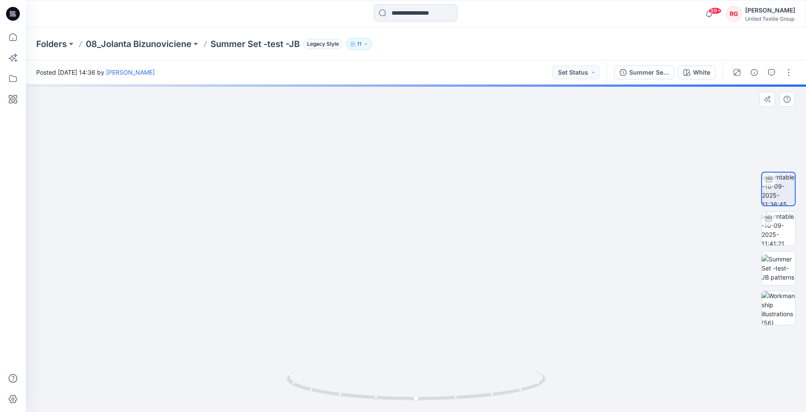  Describe the element at coordinates (649, 72) in the screenshot. I see `div: Summer Set -test -JB` at that location.